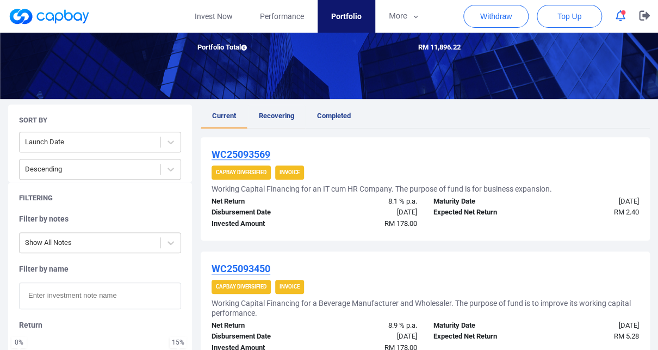 The height and width of the screenshot is (350, 658). What do you see at coordinates (241, 268) in the screenshot?
I see `u: WC25093450` at bounding box center [241, 268].